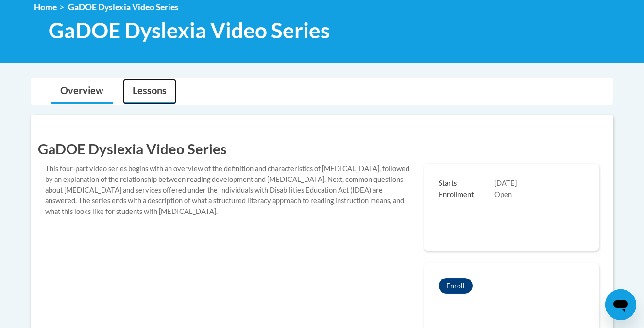  What do you see at coordinates (322, 149) in the screenshot?
I see `h1: GaDOE Dyslexia Video Series` at bounding box center [322, 149].